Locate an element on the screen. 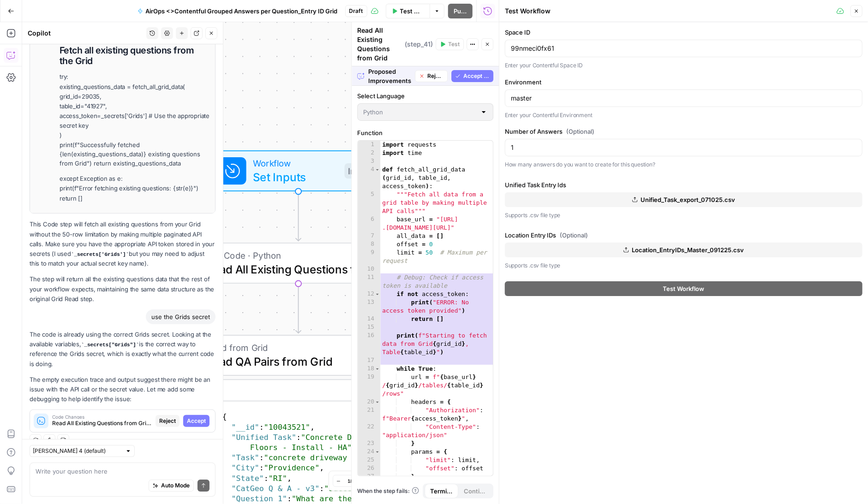 The image size is (868, 504). span: Accept is located at coordinates (196, 421).